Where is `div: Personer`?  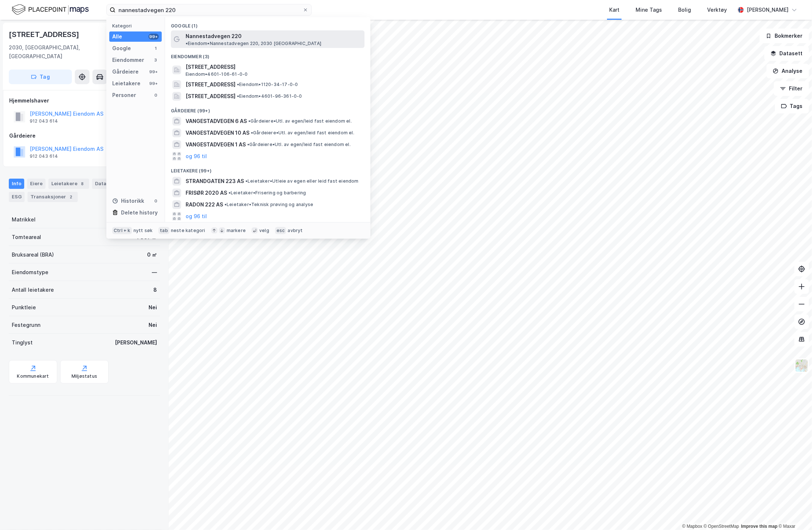 div: Personer is located at coordinates (124, 95).